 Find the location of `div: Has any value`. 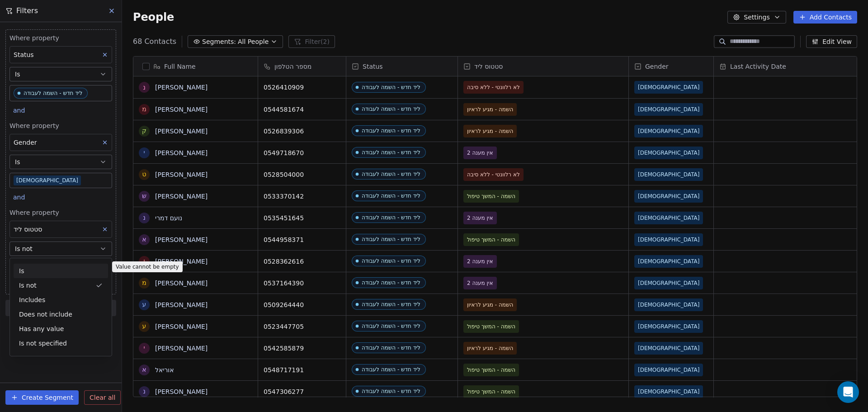

div: Has any value is located at coordinates (60, 329).